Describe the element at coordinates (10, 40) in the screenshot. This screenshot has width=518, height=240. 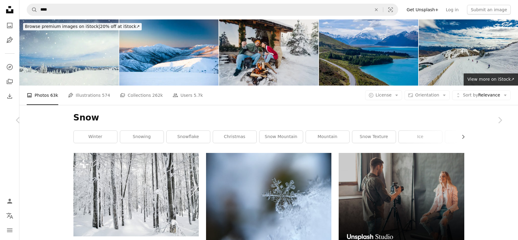
I see `a: Illustrations` at that location.